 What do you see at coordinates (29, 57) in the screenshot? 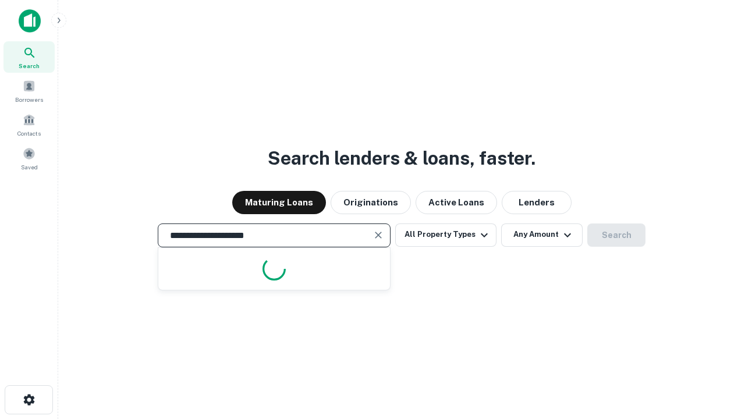
I see `a: Search` at bounding box center [29, 57].